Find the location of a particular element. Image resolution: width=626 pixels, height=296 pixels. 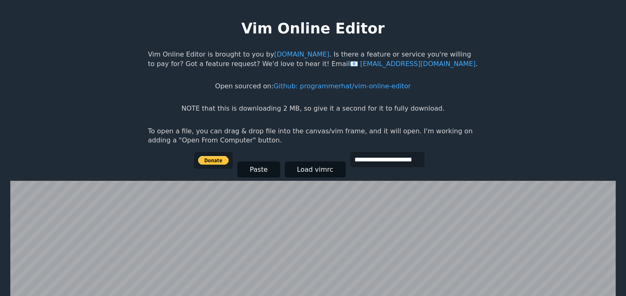

button: Load vimrc is located at coordinates (315, 169).